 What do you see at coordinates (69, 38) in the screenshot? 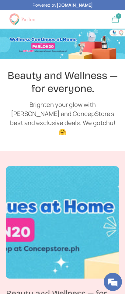
I see `div: Chat with us now` at bounding box center [69, 38].